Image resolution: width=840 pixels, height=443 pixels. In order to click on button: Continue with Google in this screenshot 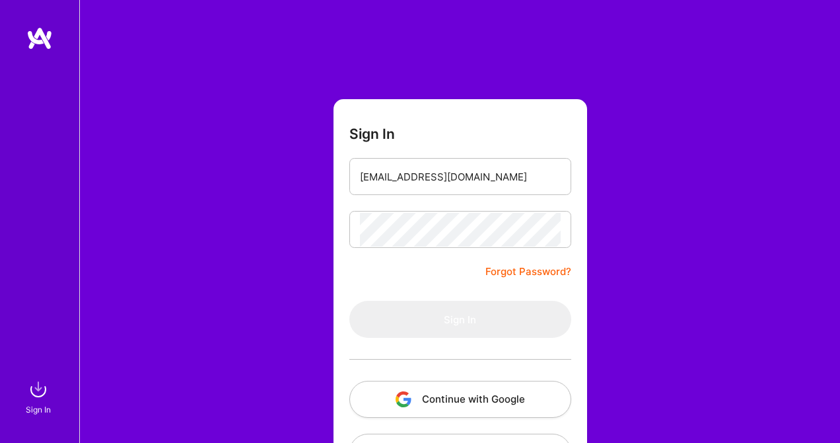, I will do `click(461, 399)`.